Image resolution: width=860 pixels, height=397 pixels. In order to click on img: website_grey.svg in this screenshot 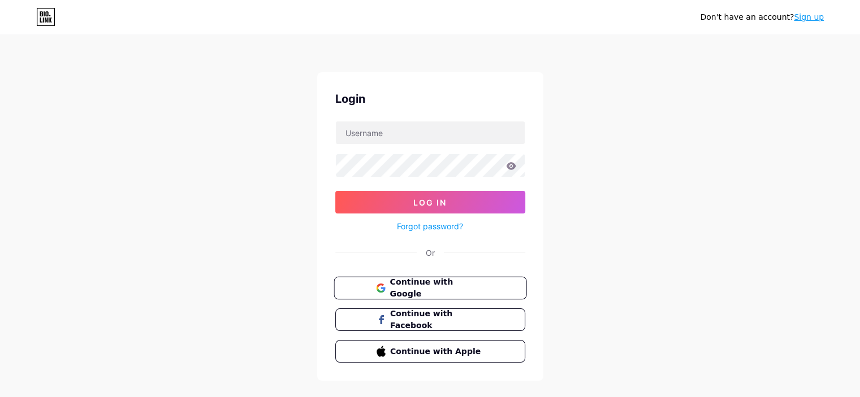, I will do `click(23, 34)`.